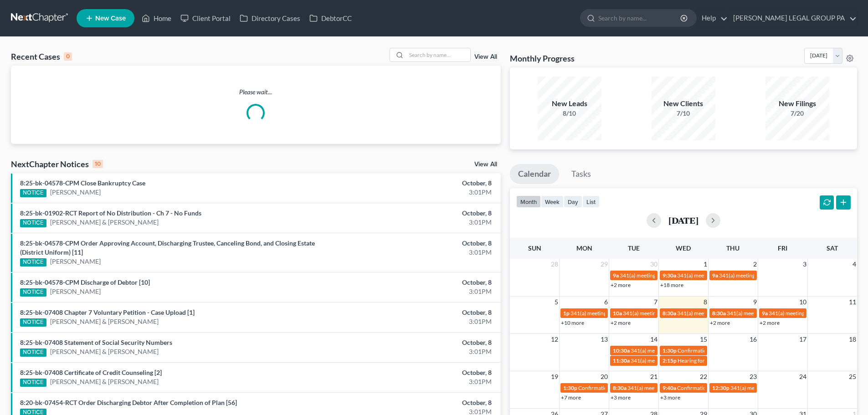 Image resolution: width=868 pixels, height=415 pixels. I want to click on div: Recent Cases, so click(41, 57).